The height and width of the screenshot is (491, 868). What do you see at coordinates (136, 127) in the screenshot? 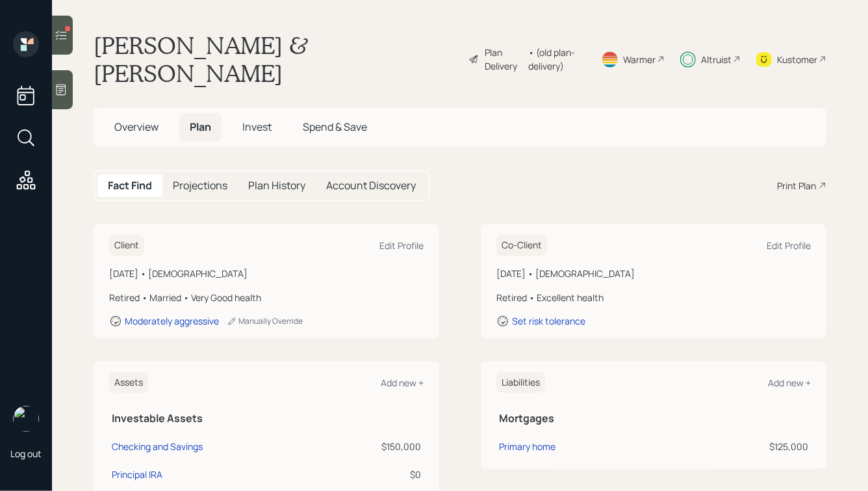
I see `span: Overview` at bounding box center [136, 127].